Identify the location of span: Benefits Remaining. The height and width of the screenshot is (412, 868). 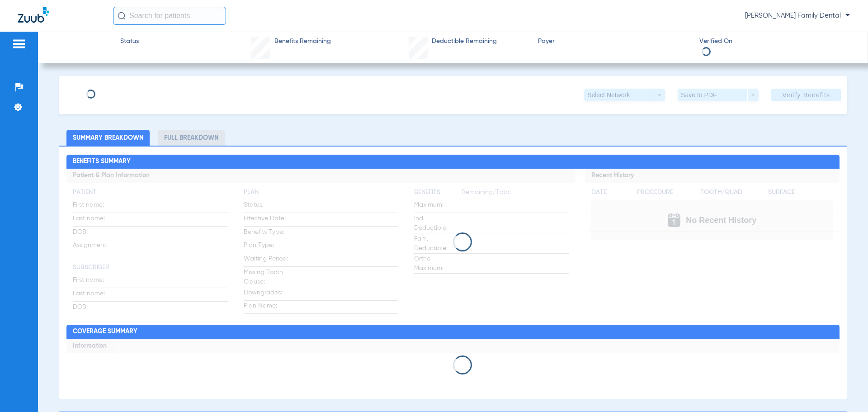
(302, 41).